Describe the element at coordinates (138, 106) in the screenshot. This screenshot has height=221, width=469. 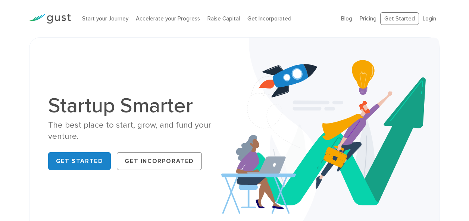
I see `h1: Startup Smarter` at that location.